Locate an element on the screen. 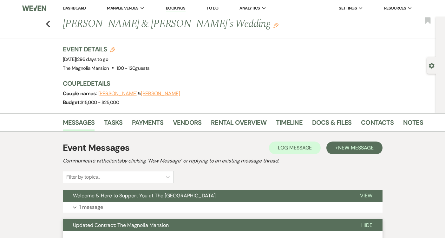 Image resolution: width=445 pixels, height=238 pixels. a: Vendors is located at coordinates (187, 124).